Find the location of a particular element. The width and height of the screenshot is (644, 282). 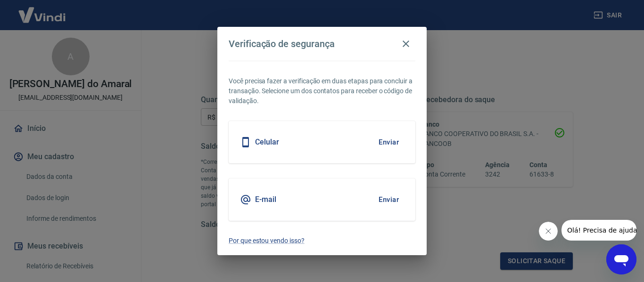

span: Olá! Precisa de ajuda? is located at coordinates (42, 10).